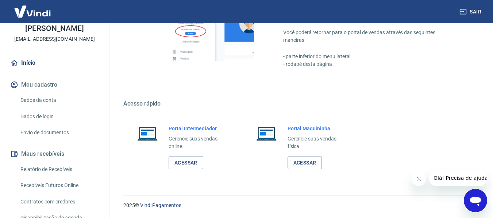  What do you see at coordinates (370, 57) in the screenshot?
I see `p: - parte inferior do menu lateral` at bounding box center [370, 57].